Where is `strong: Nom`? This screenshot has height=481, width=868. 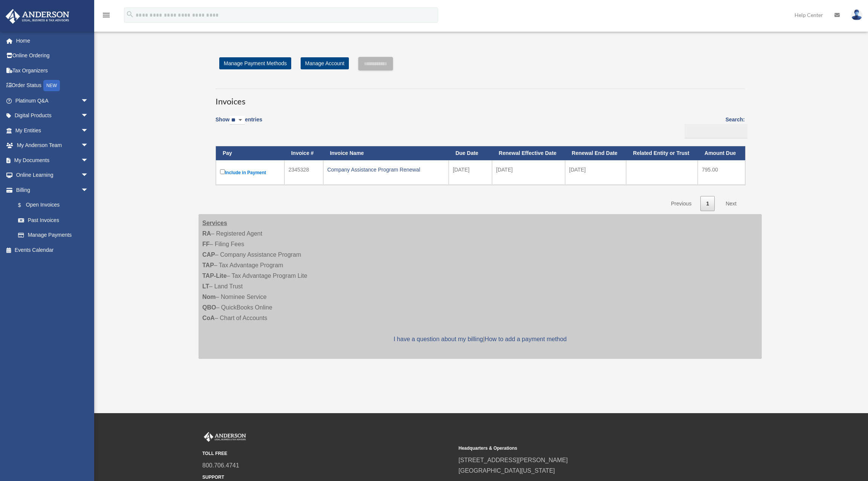
strong: Nom is located at coordinates (209, 296).